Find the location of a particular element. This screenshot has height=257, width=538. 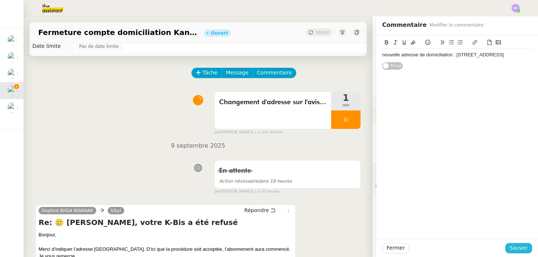

span: En attente is located at coordinates (235, 171).